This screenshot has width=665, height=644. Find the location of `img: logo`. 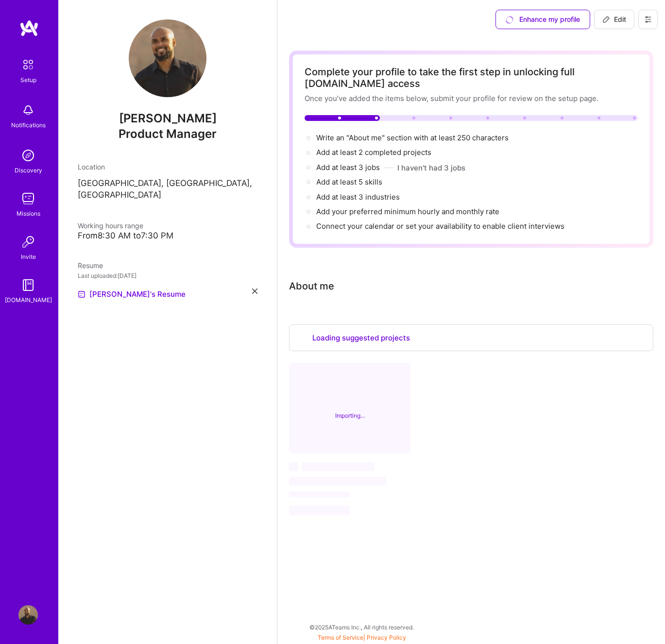

img: logo is located at coordinates (29, 28).